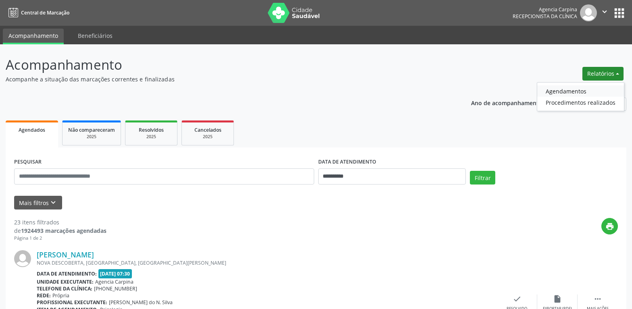 Image resolution: width=632 pixels, height=309 pixels. Describe the element at coordinates (37, 12) in the screenshot. I see `a: Central de Marcação` at that location.